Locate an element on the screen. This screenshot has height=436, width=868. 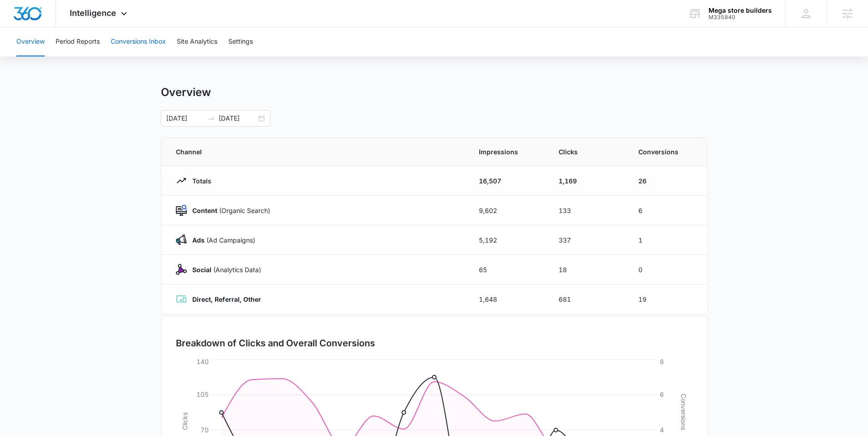
strong: Content is located at coordinates (205, 210).